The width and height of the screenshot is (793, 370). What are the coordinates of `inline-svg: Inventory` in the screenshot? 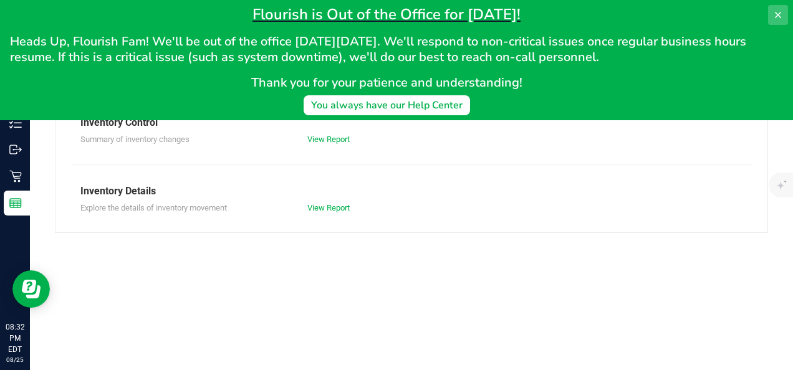 It's located at (16, 123).